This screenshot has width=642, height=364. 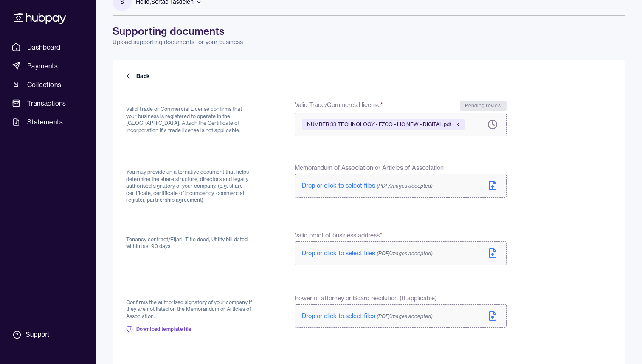 I want to click on span: Memorandum of Association or Articles of Association, so click(x=369, y=168).